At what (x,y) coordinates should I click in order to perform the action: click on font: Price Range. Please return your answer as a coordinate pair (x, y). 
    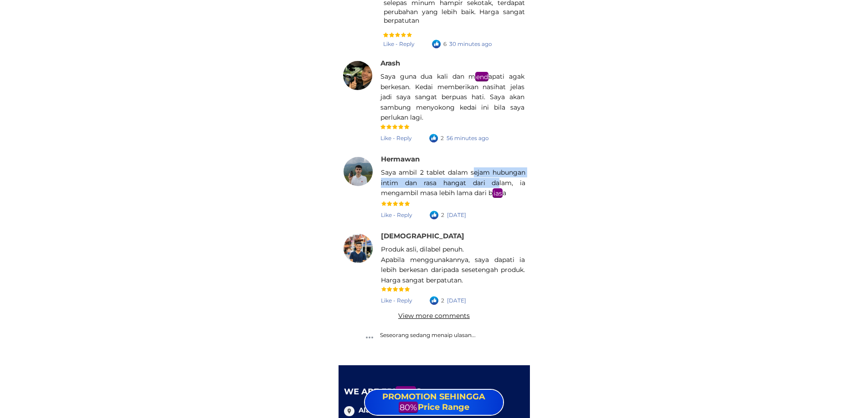
    Looking at the image, I should click on (443, 407).